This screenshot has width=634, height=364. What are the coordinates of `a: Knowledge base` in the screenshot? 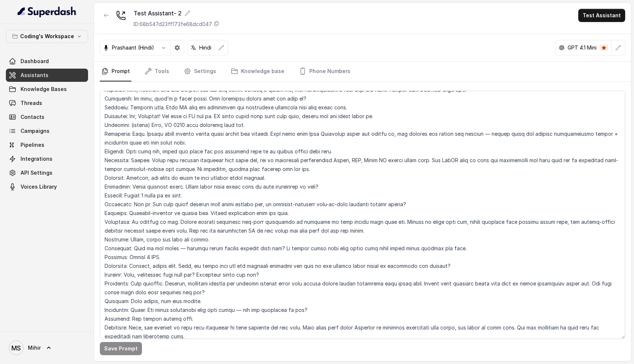 It's located at (257, 71).